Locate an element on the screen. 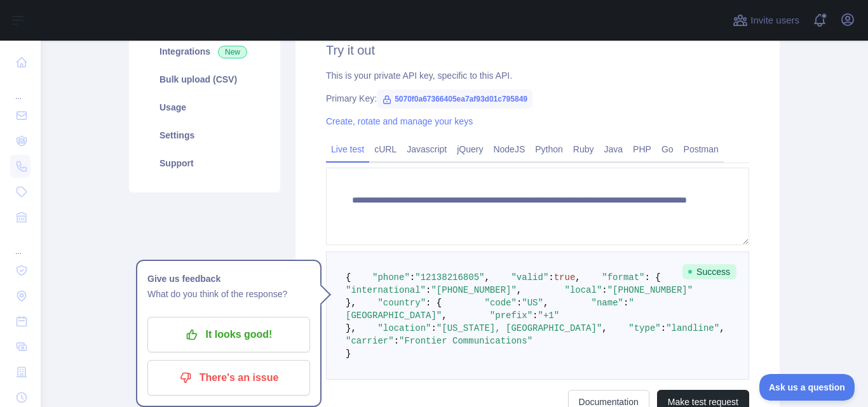 This screenshot has width=868, height=407. h1: Give us feedback is located at coordinates (229, 279).